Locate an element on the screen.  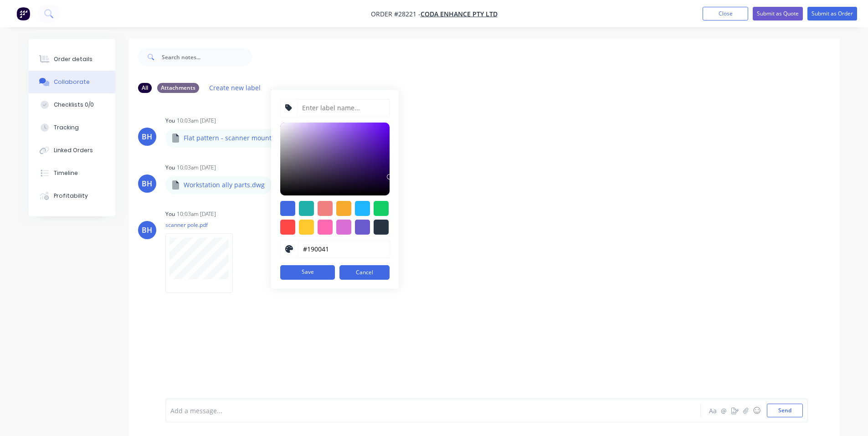
div: #da70d6 is located at coordinates (343, 227).